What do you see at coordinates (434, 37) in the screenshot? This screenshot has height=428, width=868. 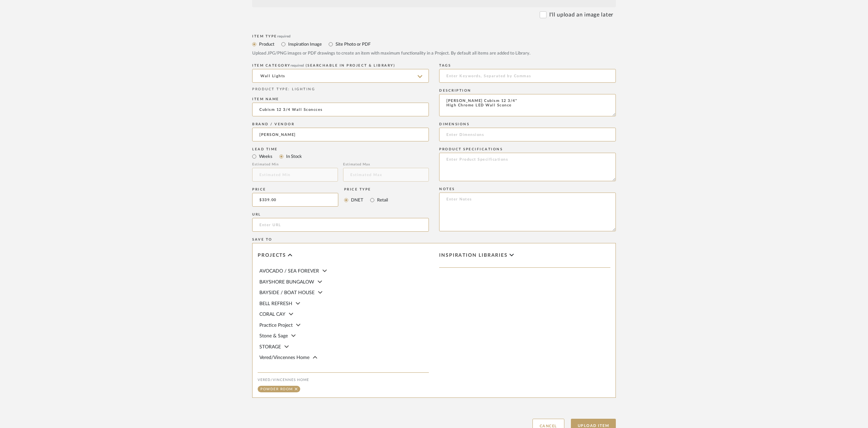 I see `div: Item Type` at bounding box center [434, 37].